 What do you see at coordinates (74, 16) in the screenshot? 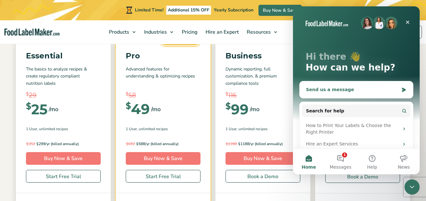
I see `img: Profile image for Reem` at bounding box center [74, 16].